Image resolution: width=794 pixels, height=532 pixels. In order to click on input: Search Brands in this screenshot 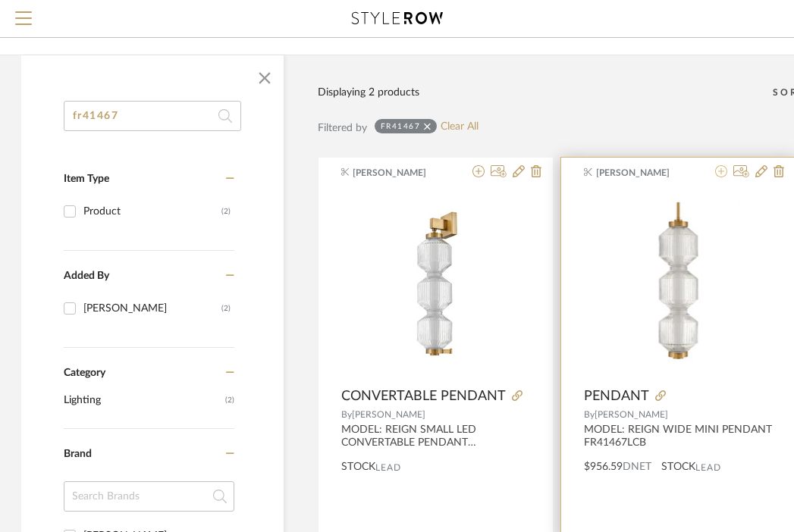, I will do `click(149, 497)`.